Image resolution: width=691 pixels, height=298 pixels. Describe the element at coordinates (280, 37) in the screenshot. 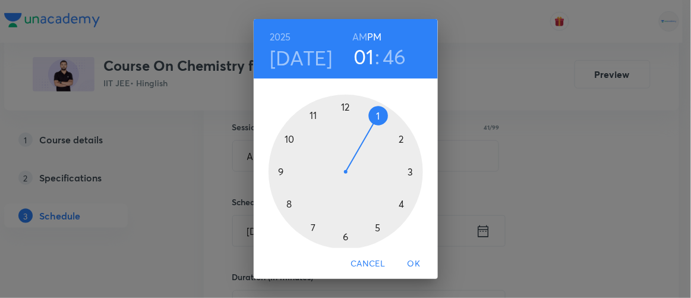

I see `h6: 2025` at that location.